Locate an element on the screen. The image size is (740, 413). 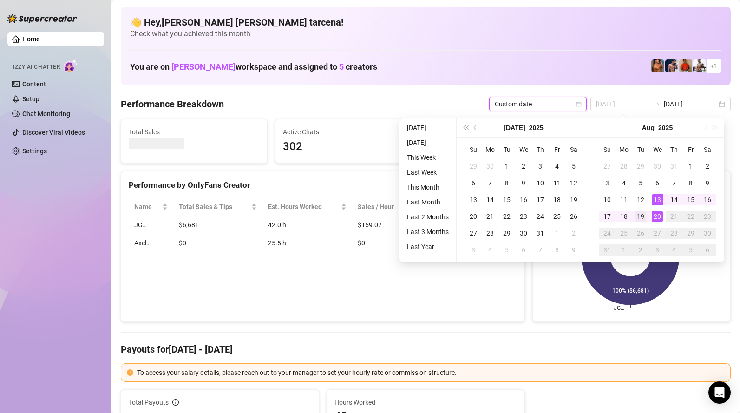
a: Content is located at coordinates (34, 84).